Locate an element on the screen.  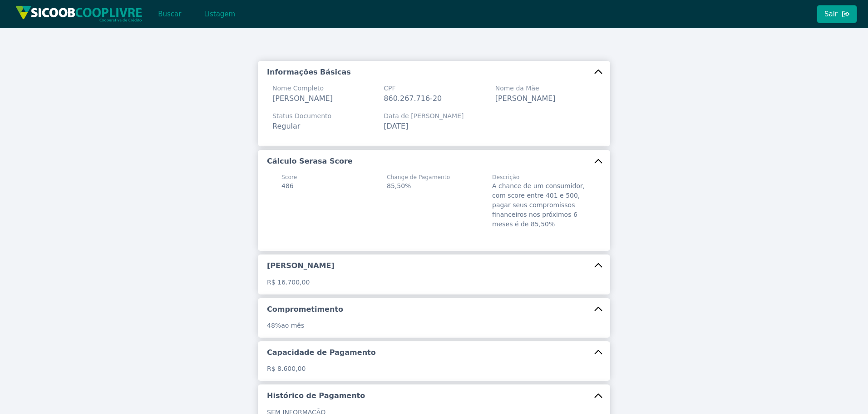
h5: Informações Básicas is located at coordinates (309, 72).